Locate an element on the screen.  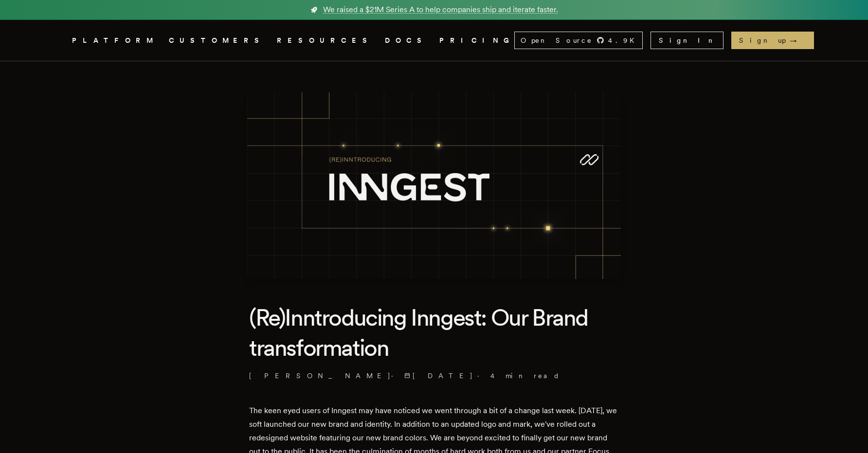
nav: Global is located at coordinates (434, 41).